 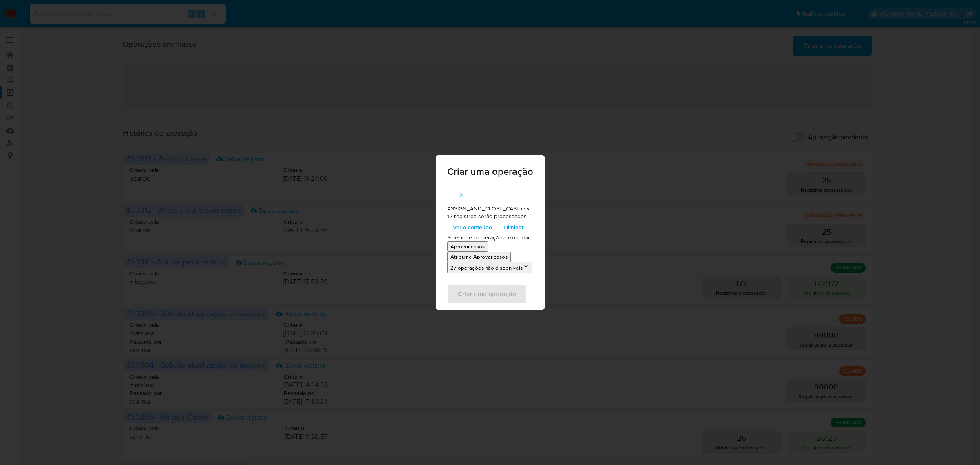 What do you see at coordinates (490, 209) in the screenshot?
I see `p: ASSIGN_AND_CLOSE_CASE.csv` at bounding box center [490, 209].